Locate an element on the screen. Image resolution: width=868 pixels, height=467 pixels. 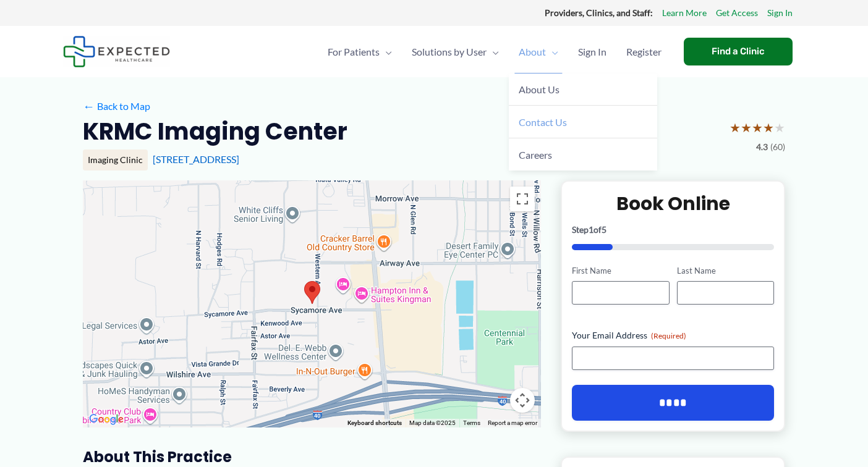
a: About Us is located at coordinates (583, 90).